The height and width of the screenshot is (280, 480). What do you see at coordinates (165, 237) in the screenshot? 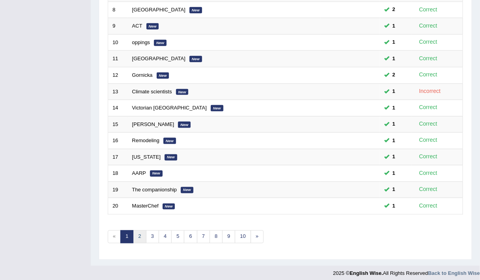
I see `a: 4` at bounding box center [165, 237].